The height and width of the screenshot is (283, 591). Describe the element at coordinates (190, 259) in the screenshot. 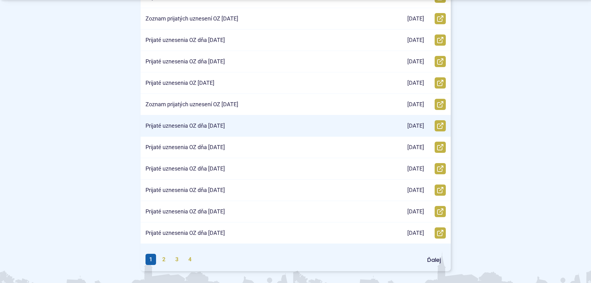

I see `a: 4` at that location.